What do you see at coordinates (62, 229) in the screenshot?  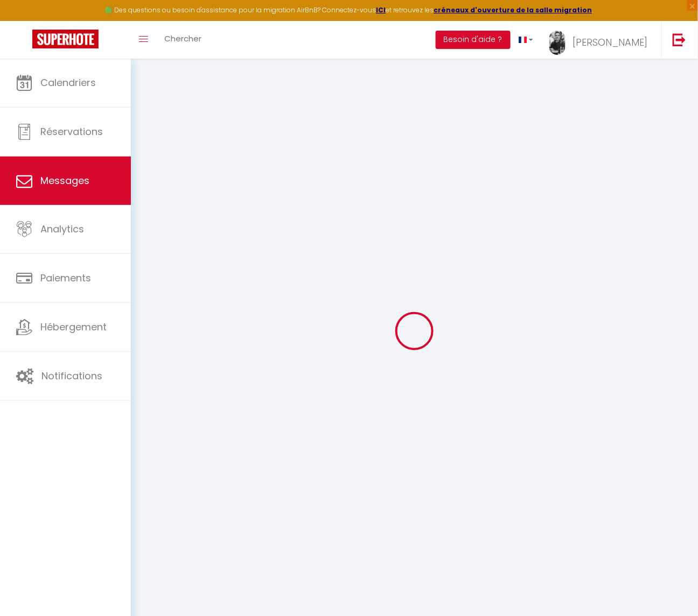 I see `span: Analytics` at bounding box center [62, 229].